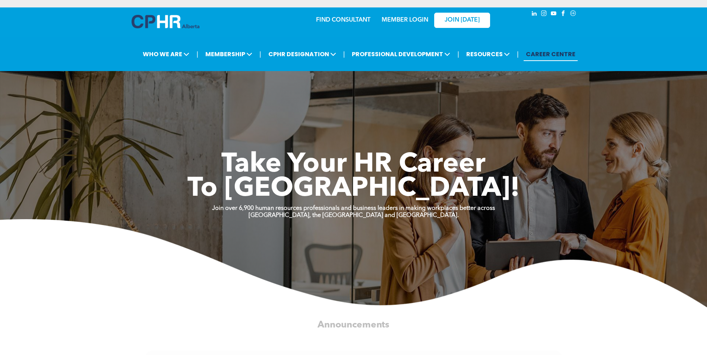 The width and height of the screenshot is (707, 355). What do you see at coordinates (534, 14) in the screenshot?
I see `a: linkedin` at bounding box center [534, 14].